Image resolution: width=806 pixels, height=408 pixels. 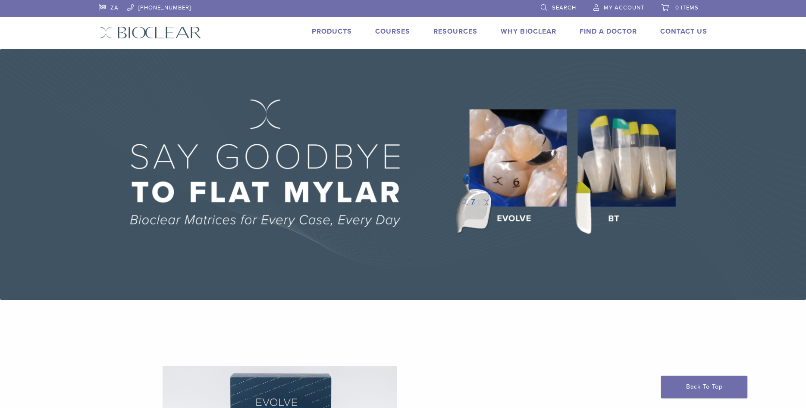 What do you see at coordinates (150, 32) in the screenshot?
I see `img: Bioclear` at bounding box center [150, 32].